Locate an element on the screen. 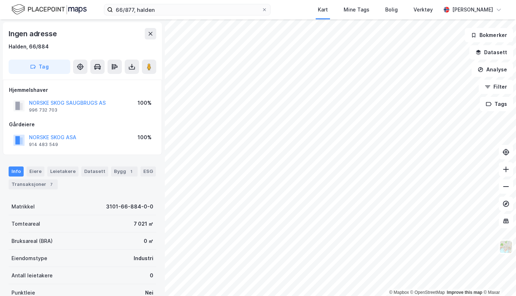 The height and width of the screenshot is (296, 516). button: Filter is located at coordinates (496, 87).